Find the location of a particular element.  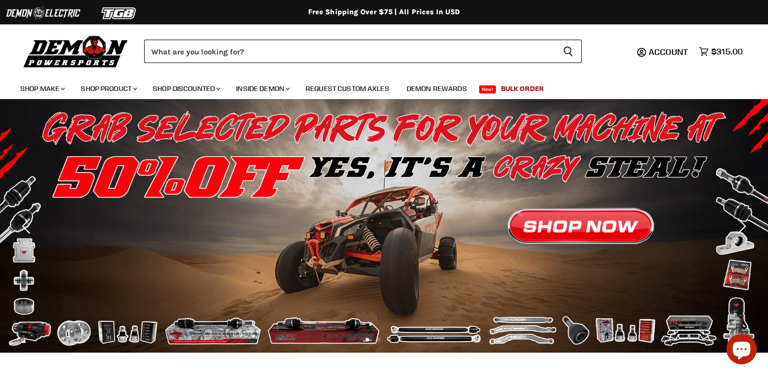

li: Page dot 3 is located at coordinates (390, 339).